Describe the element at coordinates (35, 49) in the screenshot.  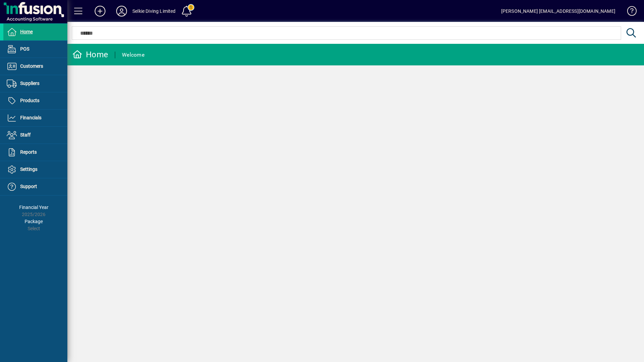
I see `a: POS` at that location.